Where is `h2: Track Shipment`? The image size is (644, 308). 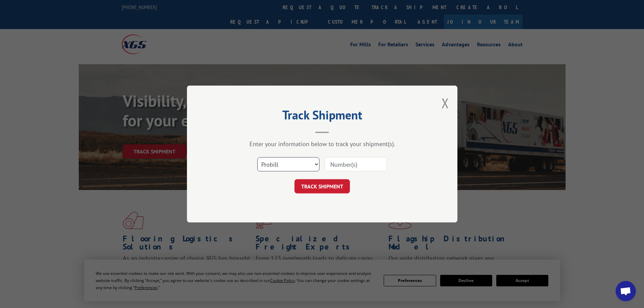 h2: Track Shipment is located at coordinates (322, 116).